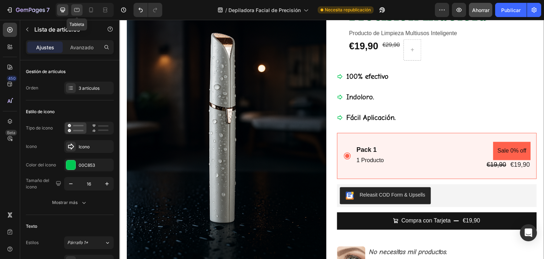  I want to click on font: Orden, so click(32, 87).